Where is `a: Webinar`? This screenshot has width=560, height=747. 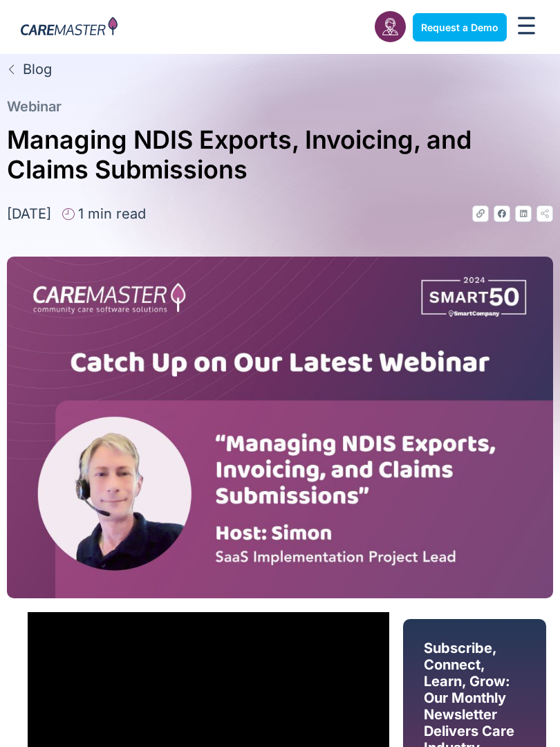 a: Webinar is located at coordinates (33, 106).